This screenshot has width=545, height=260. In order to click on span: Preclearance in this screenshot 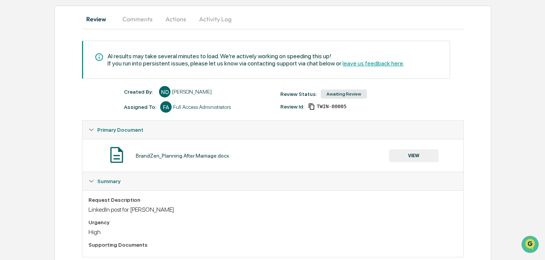, I will do `click(32, 100)`.